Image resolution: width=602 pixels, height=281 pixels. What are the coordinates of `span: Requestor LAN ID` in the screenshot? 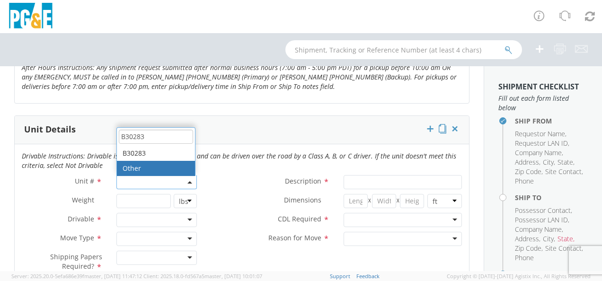 It's located at (542, 143).